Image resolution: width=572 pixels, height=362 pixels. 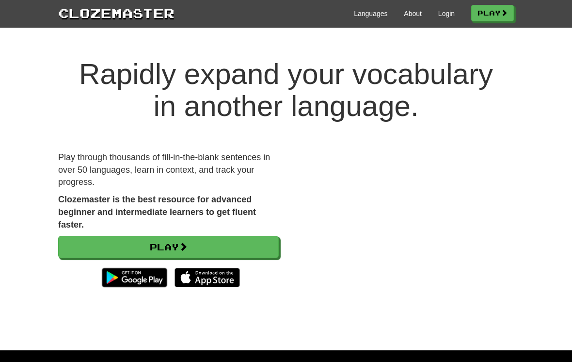 What do you see at coordinates (446, 14) in the screenshot?
I see `a: Login` at bounding box center [446, 14].